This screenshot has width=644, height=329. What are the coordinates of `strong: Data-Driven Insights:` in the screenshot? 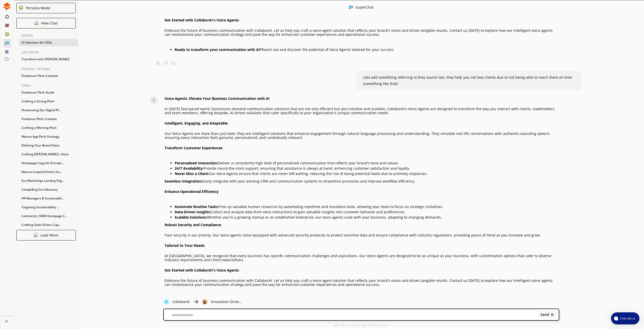 It's located at (193, 212).